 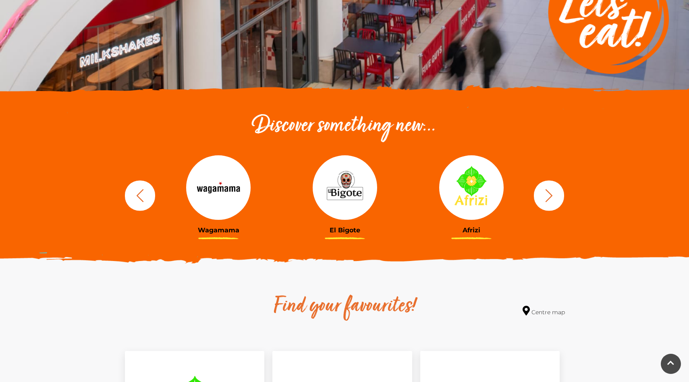 What do you see at coordinates (218, 230) in the screenshot?
I see `h3: Wagamama` at bounding box center [218, 230].